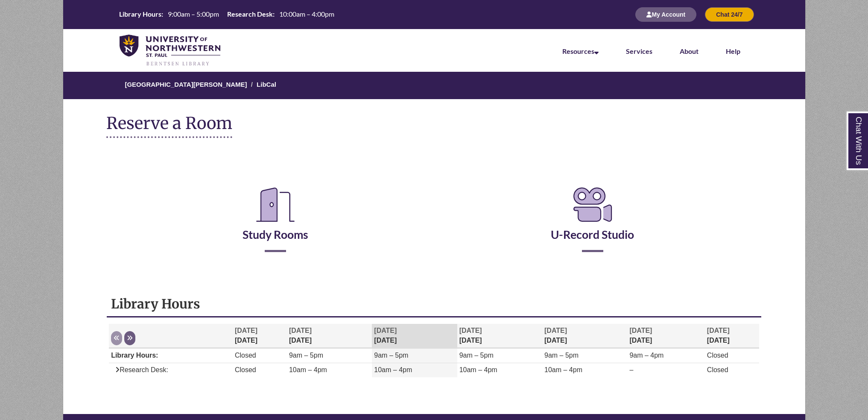 This screenshot has width=868, height=420. Describe the element at coordinates (250, 14) in the screenshot. I see `th: Research Desk:` at that location.